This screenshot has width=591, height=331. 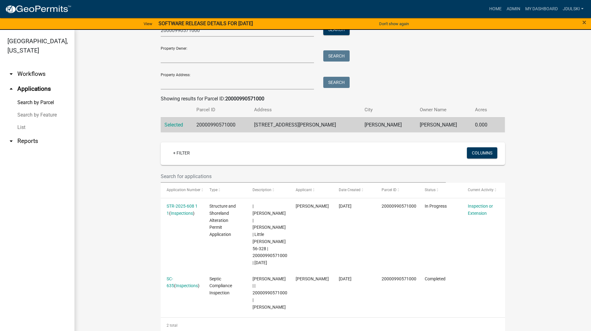 I want to click on td: 20000990571000, so click(x=221, y=124).